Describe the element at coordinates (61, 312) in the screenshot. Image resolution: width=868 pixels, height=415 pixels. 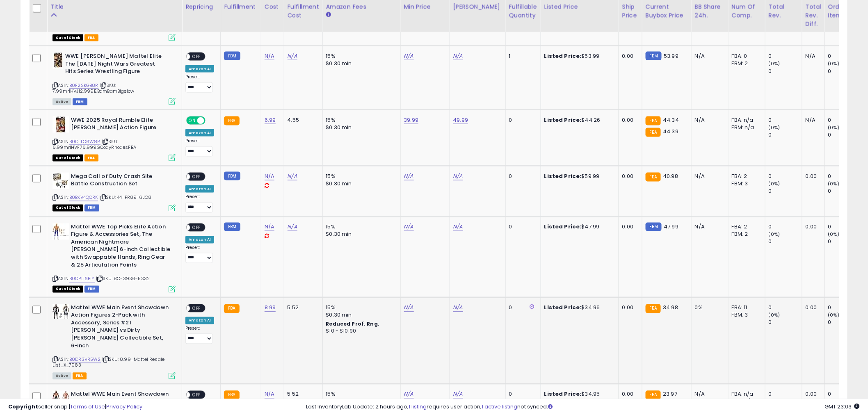
I see `img: 41XG01YuDzL._SL40_.jpg` at that location.